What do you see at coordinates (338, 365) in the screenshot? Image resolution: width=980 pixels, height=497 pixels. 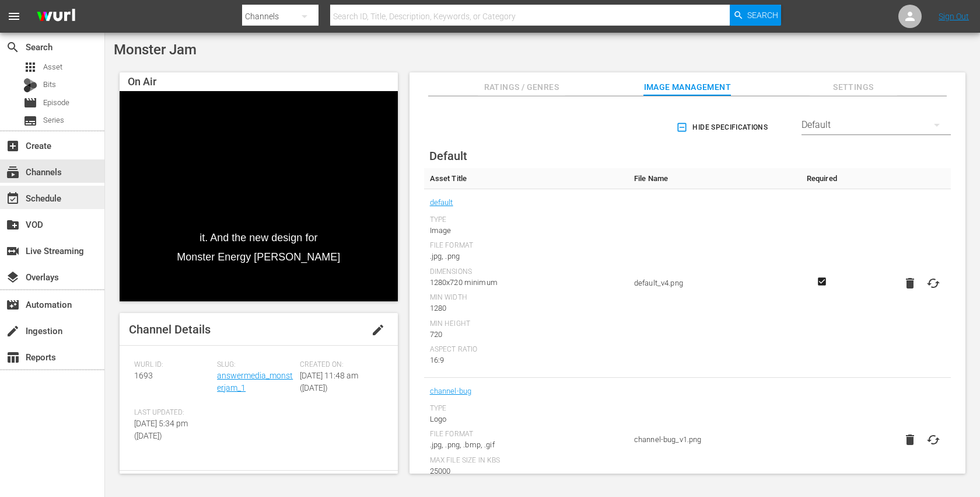 I see `span: Created On:` at bounding box center [338, 365].